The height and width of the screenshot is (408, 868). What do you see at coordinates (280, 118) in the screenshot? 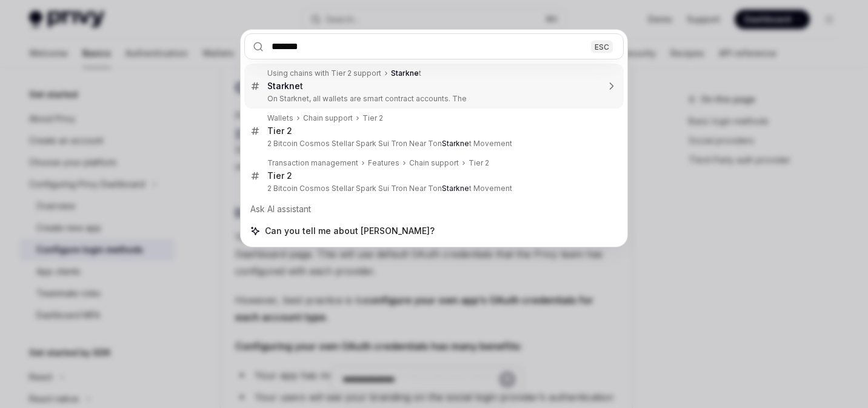
I see `div: Wallets` at bounding box center [280, 118].